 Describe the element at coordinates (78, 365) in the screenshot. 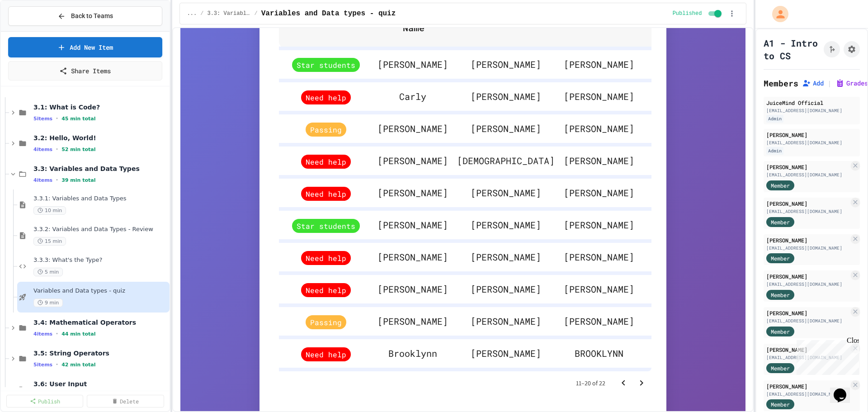

I see `span: 42 min total` at that location.